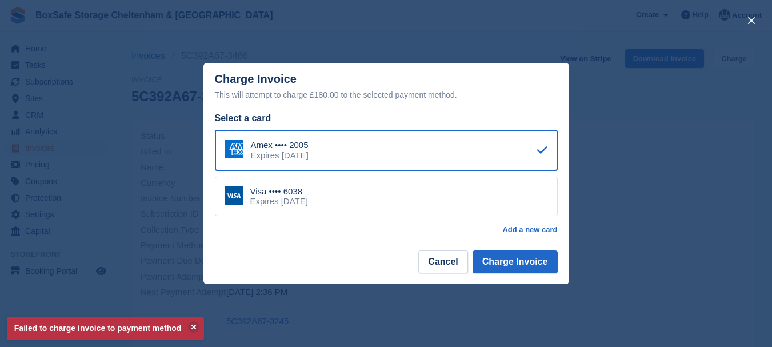 The height and width of the screenshot is (347, 772). What do you see at coordinates (386, 87) in the screenshot?
I see `div: Charge Invoice` at bounding box center [386, 87].